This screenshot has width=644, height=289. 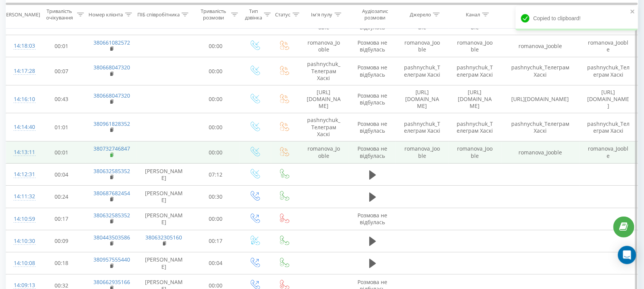 What do you see at coordinates (577, 18) in the screenshot?
I see `div: Copied to clipboard!` at bounding box center [577, 18].